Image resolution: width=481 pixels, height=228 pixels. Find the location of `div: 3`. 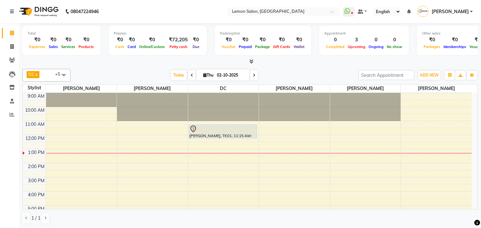

div: 3 is located at coordinates (356, 40).